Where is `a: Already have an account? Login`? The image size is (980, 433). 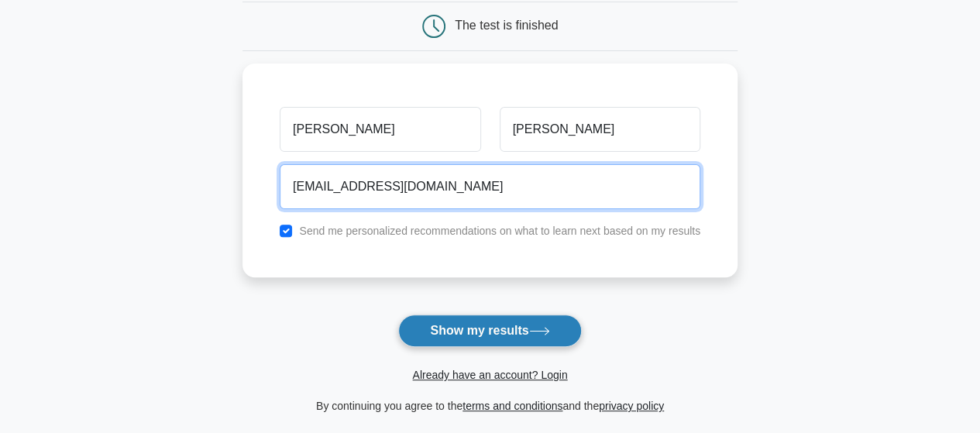 a: Already have an account? Login is located at coordinates (490, 375).